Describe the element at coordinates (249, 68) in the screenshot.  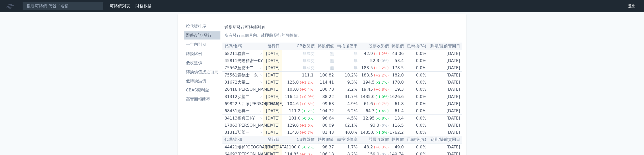
I see `div: 意德士二` at that location.